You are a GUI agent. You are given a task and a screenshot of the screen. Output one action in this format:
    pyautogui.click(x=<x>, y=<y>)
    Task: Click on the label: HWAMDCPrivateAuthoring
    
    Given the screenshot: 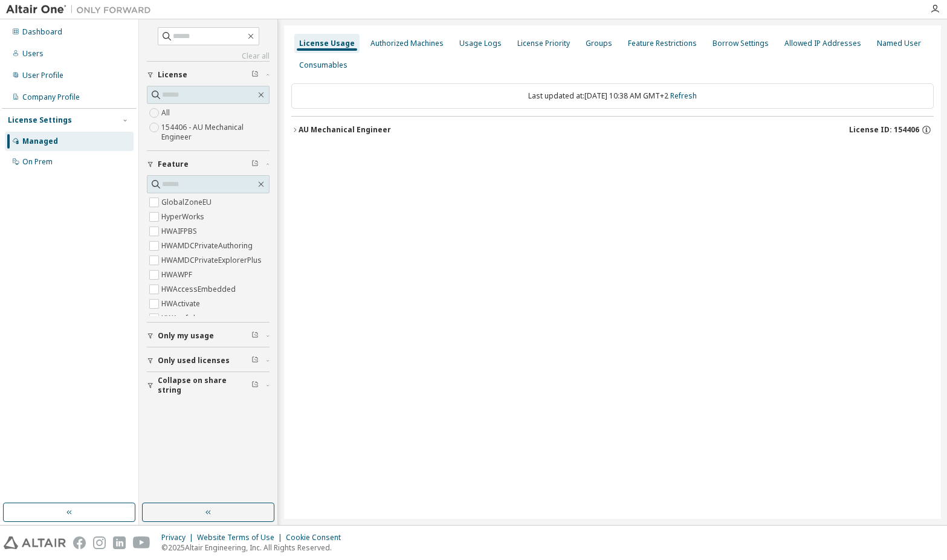 What is the action you would take?
    pyautogui.click(x=208, y=246)
    